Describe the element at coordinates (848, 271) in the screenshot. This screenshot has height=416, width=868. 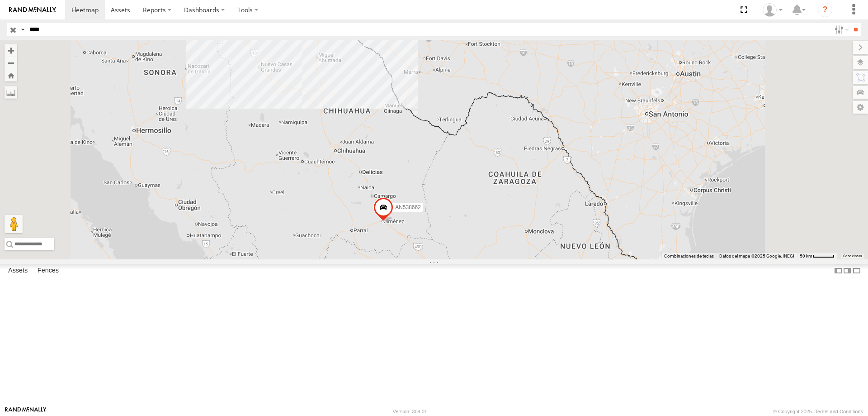
I see `label: Dock Summary Table to the Right` at that location.